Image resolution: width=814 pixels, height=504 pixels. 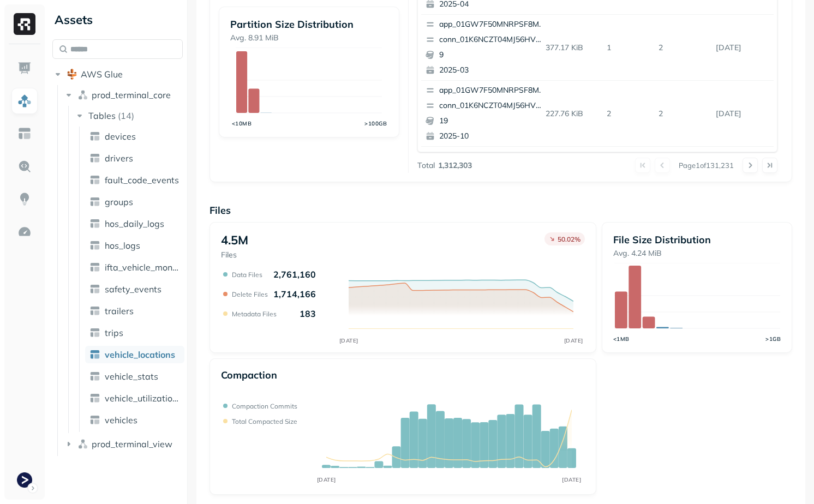 What do you see at coordinates (134, 223) in the screenshot?
I see `span: hos_daily_logs` at bounding box center [134, 223].